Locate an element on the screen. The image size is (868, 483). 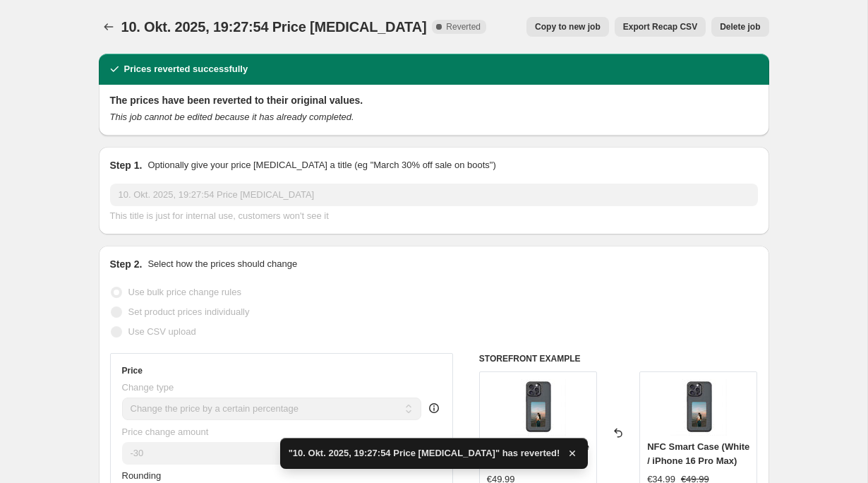
input: 30% off holiday sale is located at coordinates (434, 195).